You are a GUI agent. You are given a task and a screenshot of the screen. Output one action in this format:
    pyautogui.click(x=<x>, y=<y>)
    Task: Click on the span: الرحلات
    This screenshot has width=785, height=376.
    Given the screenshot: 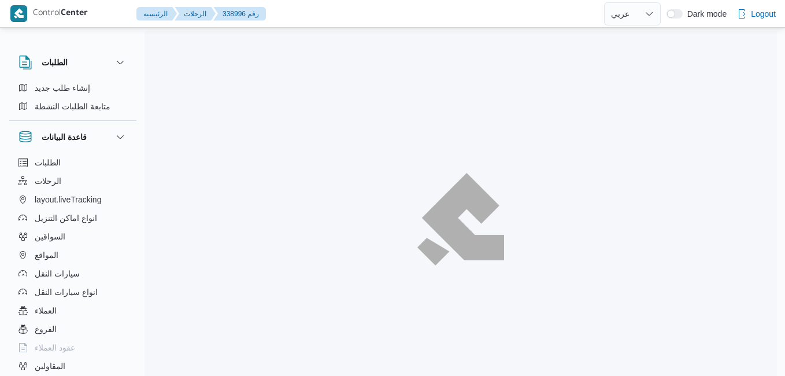 What is the action you would take?
    pyautogui.click(x=48, y=181)
    